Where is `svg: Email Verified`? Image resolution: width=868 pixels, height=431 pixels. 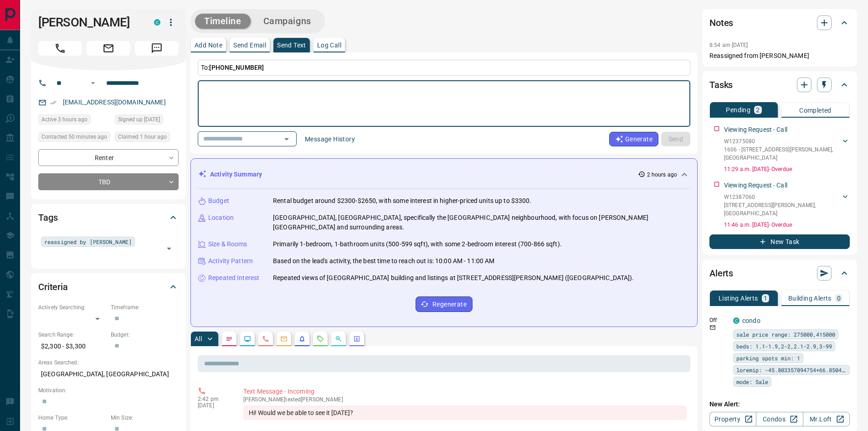
svg: Email Verified is located at coordinates (53, 103).